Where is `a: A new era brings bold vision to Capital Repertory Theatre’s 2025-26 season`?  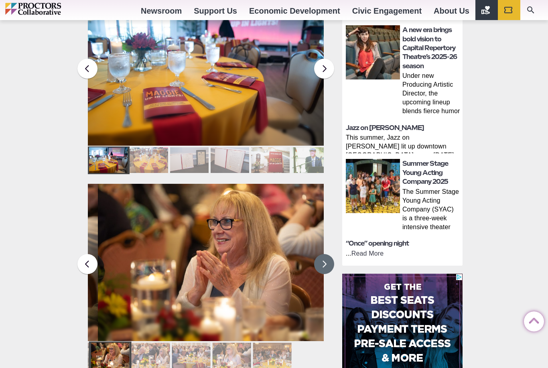
a: A new era brings bold vision to Capital Repertory Theatre’s 2025-26 season is located at coordinates (429, 48).